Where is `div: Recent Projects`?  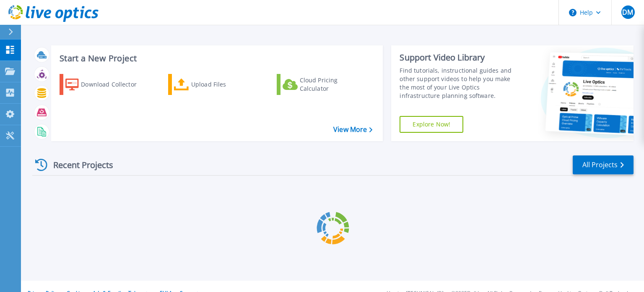
div: Recent Projects is located at coordinates (79, 164).